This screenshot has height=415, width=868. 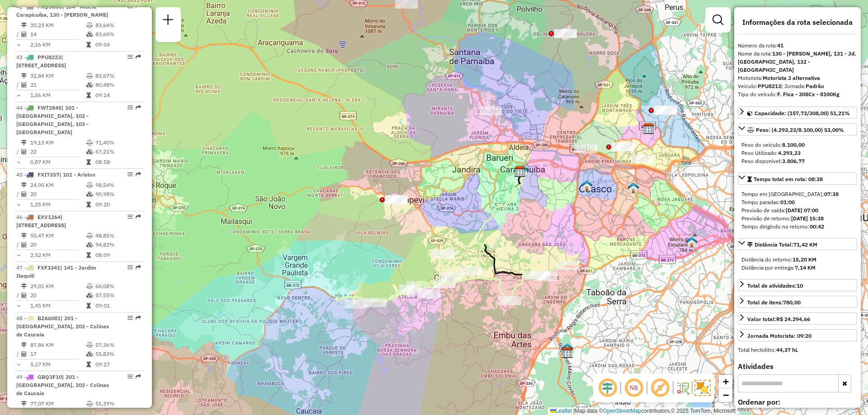 I want to click on td: 30,23 KM, so click(x=58, y=25).